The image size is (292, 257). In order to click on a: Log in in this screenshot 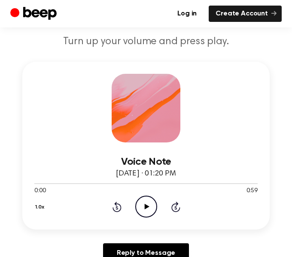, I will do `click(187, 14)`.